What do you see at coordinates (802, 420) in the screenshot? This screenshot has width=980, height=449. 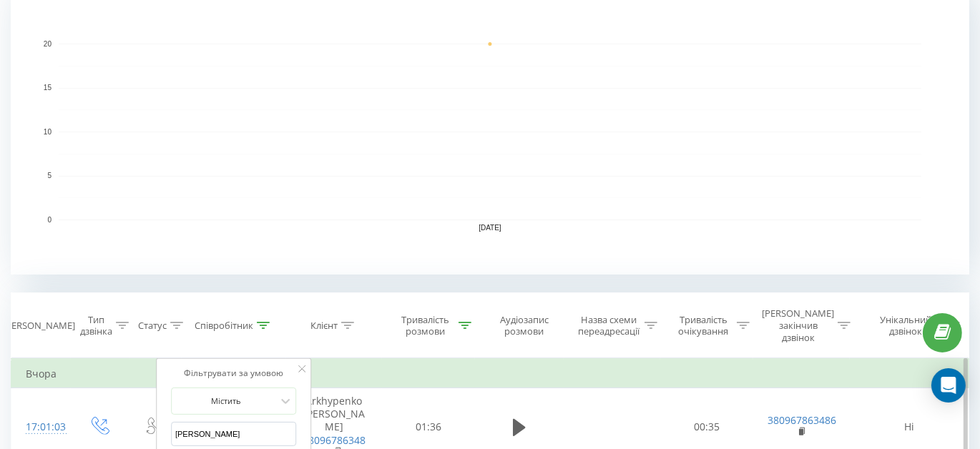 I see `a: 380967863486` at bounding box center [802, 420].